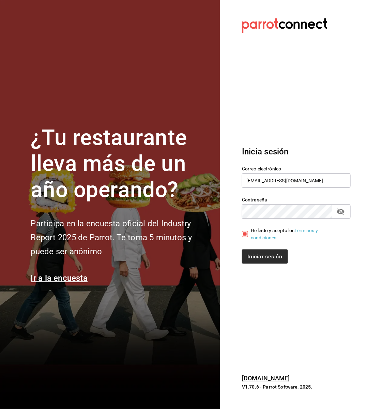  Describe the element at coordinates (265, 257) in the screenshot. I see `button: Iniciar sesión` at that location.